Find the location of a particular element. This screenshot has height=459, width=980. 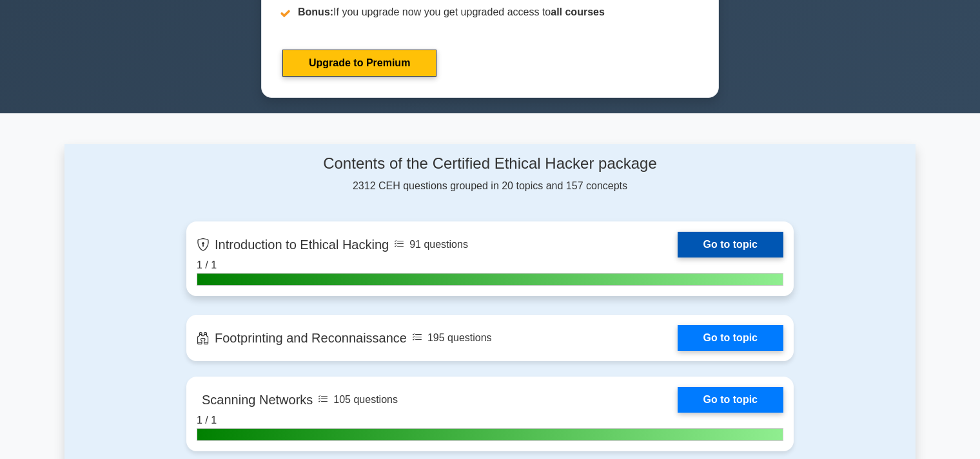

a: Upgrade to Premium is located at coordinates (359, 63).